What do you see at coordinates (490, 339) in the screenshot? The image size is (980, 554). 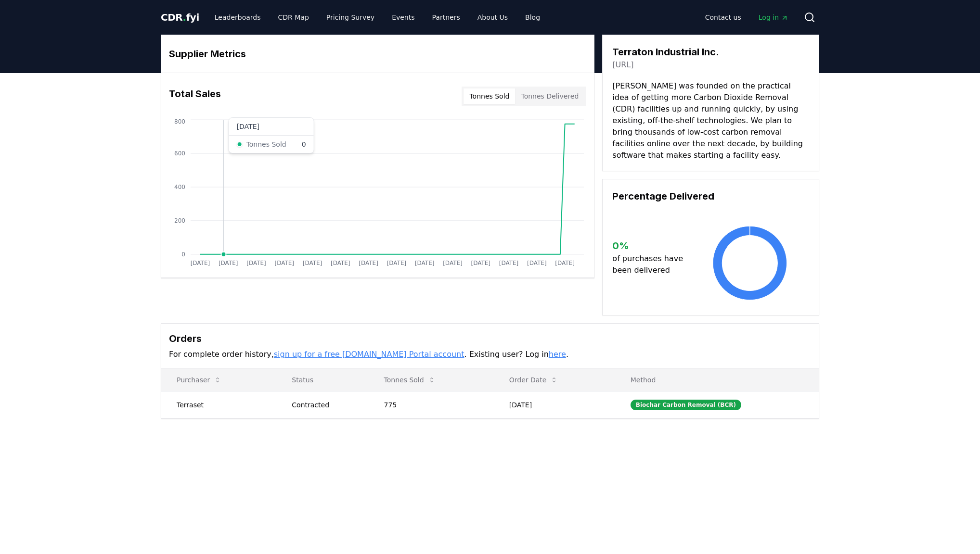 I see `h3: Orders` at bounding box center [490, 339].